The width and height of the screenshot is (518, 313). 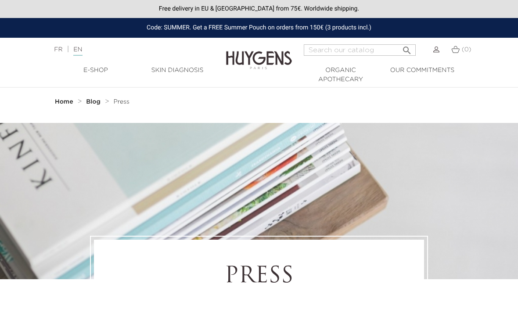 What do you see at coordinates (467, 50) in the screenshot?
I see `span: (0)` at bounding box center [467, 50].